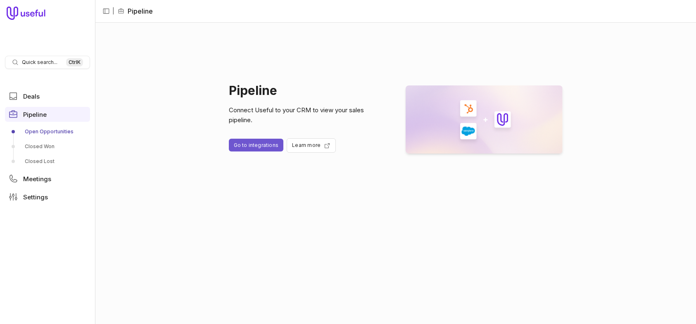 This screenshot has width=696, height=324. Describe the element at coordinates (48, 147) in the screenshot. I see `a: Closed Won` at that location.